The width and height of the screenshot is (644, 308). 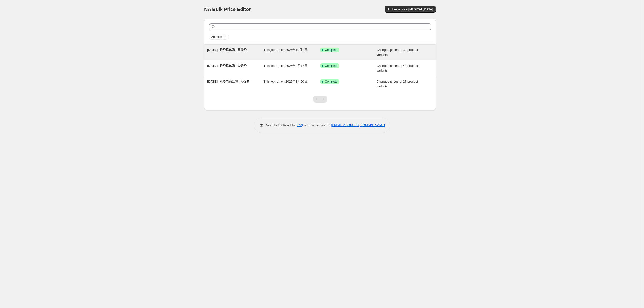 I want to click on span: Changes prices of 27 product variants, so click(x=397, y=84).